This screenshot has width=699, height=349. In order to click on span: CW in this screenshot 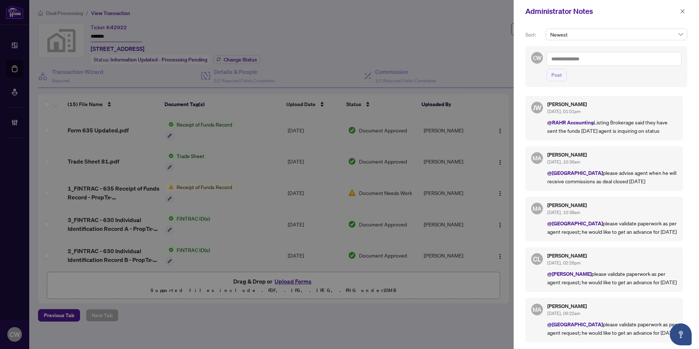, I will do `click(537, 57)`.